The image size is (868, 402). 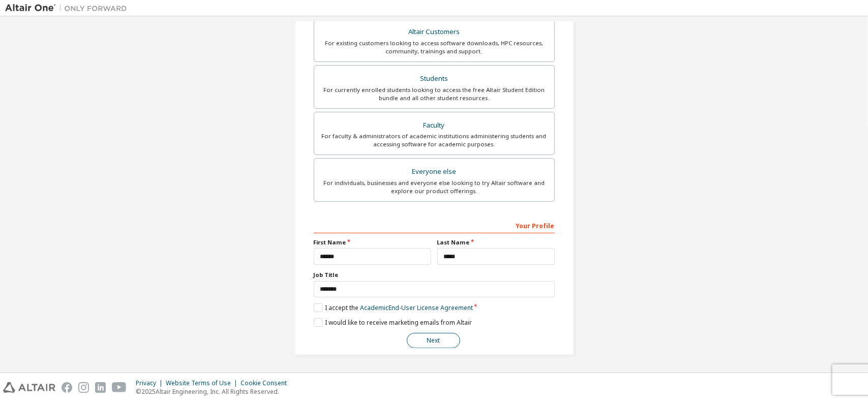 I want to click on div: Faculty, so click(x=434, y=125).